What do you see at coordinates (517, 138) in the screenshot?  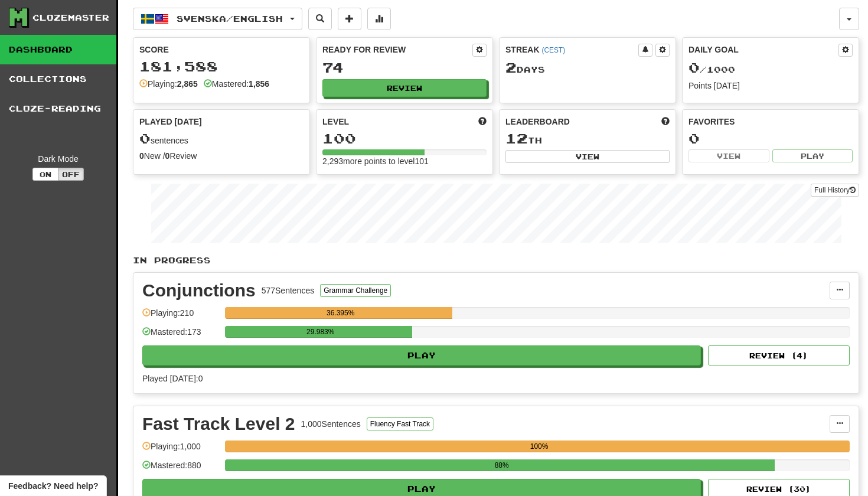 I see `span: 12` at bounding box center [517, 138].